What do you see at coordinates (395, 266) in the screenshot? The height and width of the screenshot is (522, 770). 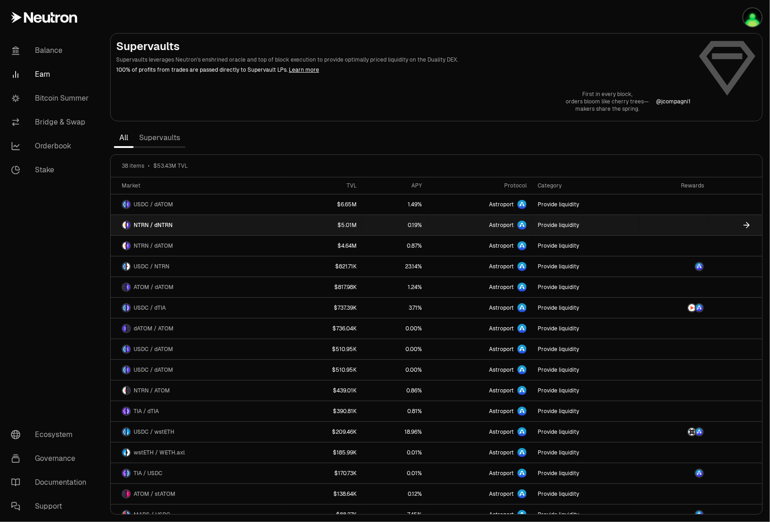 I see `a: 23.14%` at bounding box center [395, 266].